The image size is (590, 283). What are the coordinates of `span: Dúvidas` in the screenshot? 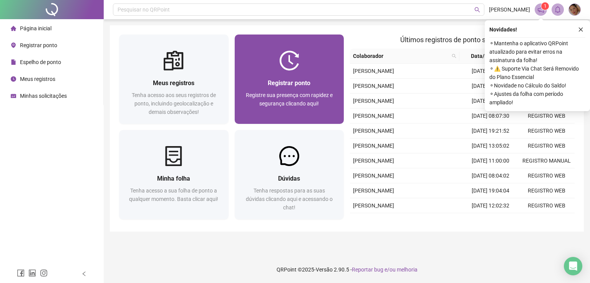 It's located at (289, 179).